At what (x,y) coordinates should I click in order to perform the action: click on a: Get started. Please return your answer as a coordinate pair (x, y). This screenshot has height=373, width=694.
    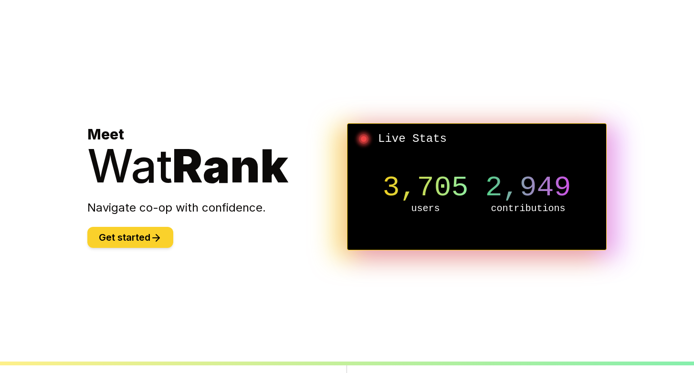
    Looking at the image, I should click on (130, 238).